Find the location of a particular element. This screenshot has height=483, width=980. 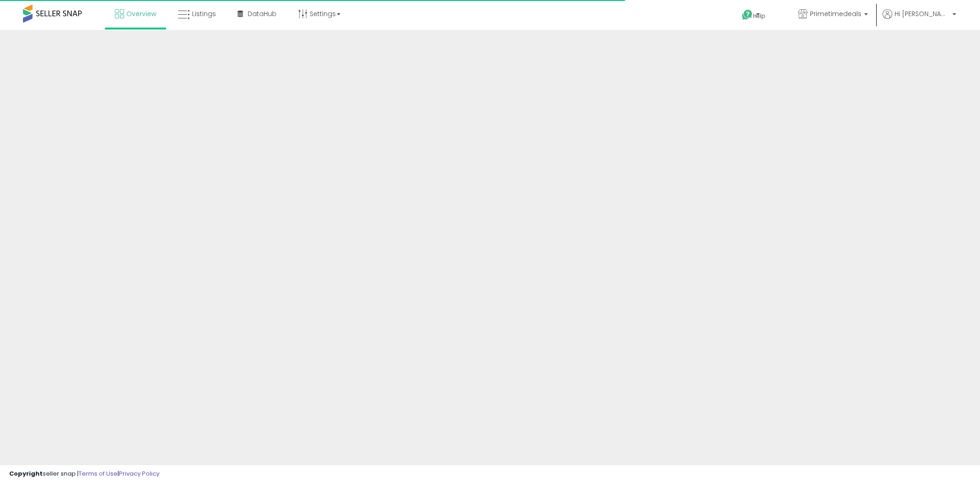

a: Help is located at coordinates (759, 16).